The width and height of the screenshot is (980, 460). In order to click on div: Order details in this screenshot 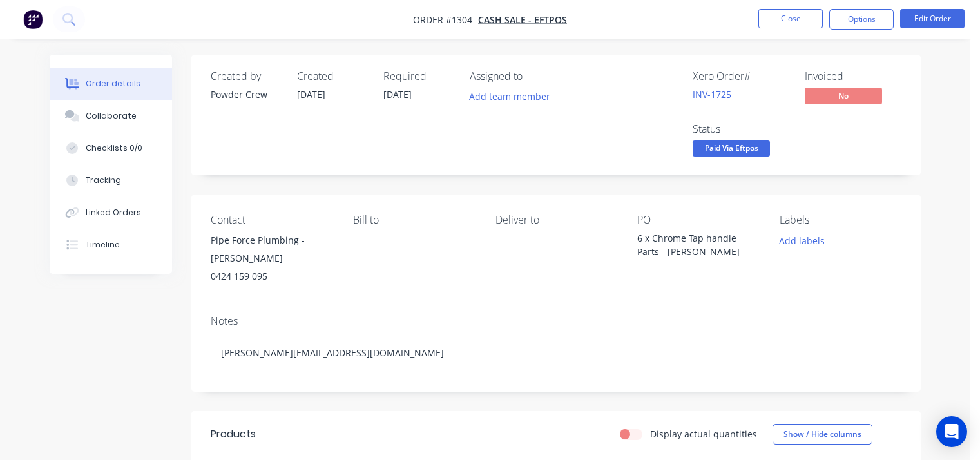, I will do `click(112, 84)`.